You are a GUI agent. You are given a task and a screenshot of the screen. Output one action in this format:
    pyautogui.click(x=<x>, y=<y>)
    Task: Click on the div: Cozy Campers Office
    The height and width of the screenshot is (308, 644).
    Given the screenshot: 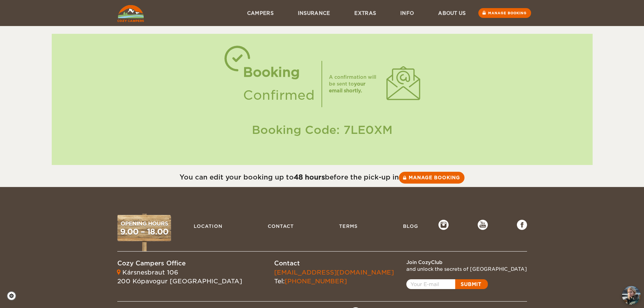 What is the action you would take?
    pyautogui.click(x=180, y=263)
    